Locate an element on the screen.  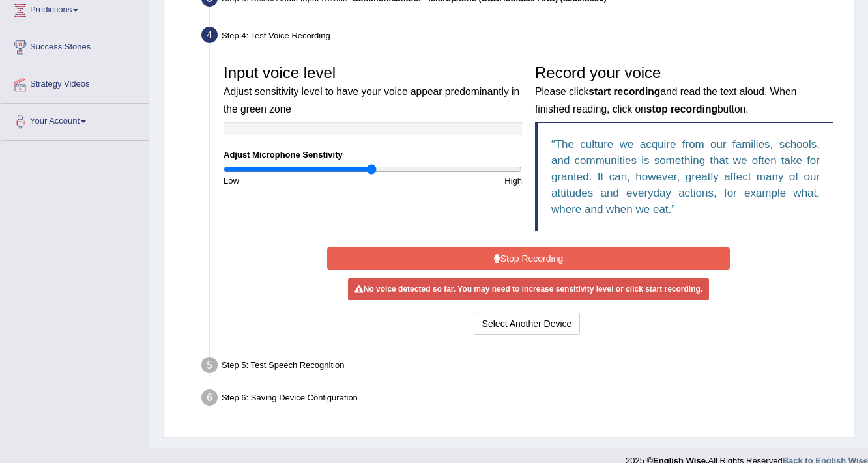
div: Step 4: Test Voice Recording is located at coordinates (522, 37).